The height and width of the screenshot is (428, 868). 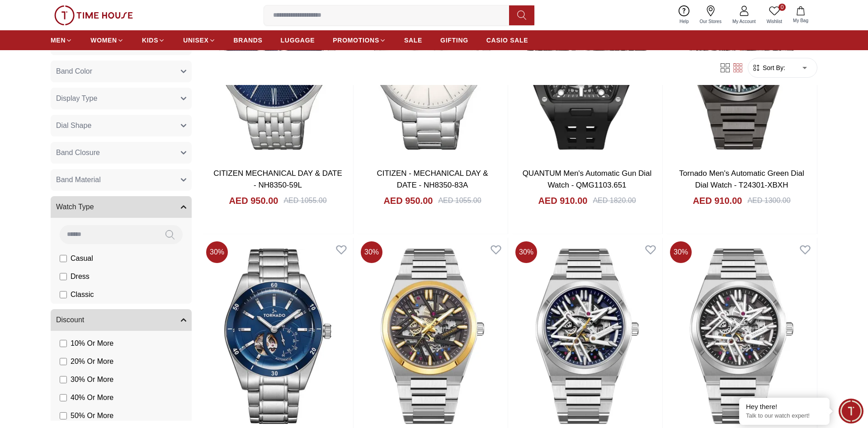 What do you see at coordinates (800, 15) in the screenshot?
I see `button: My Bag` at bounding box center [800, 15].